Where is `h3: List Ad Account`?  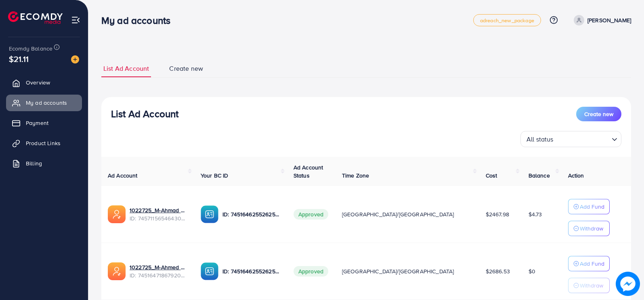 h3: List Ad Account is located at coordinates (144, 114).